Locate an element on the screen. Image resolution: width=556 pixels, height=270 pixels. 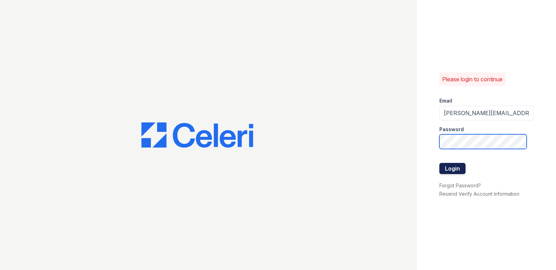
p: Please login to continue is located at coordinates (472, 79).